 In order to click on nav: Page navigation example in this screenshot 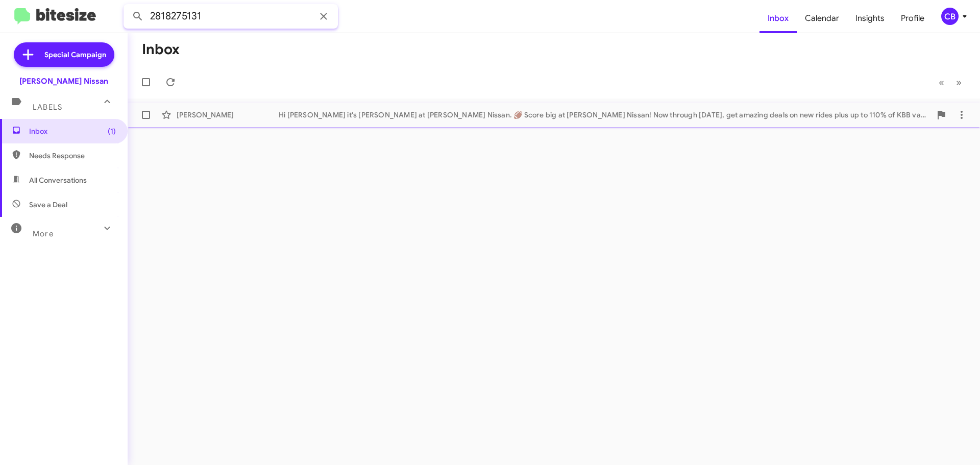, I will do `click(951, 82)`.